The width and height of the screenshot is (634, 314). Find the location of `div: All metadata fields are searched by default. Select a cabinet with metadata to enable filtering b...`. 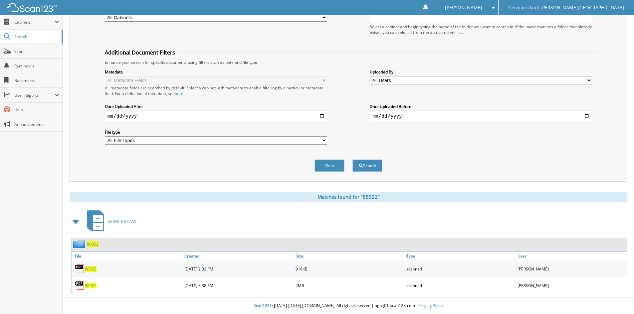

div: All metadata fields are searched by default. Select a cabinet with metadata to enable filtering b... is located at coordinates (216, 91).